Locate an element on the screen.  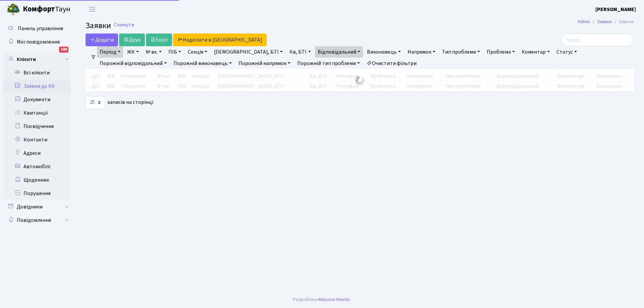
button: Переключити навігацію is located at coordinates (92, 9).